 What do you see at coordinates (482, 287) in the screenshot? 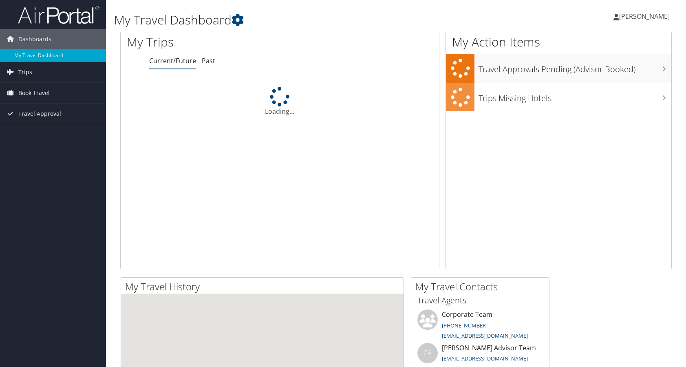
I see `h2: My Travel Contacts` at bounding box center [482, 287].